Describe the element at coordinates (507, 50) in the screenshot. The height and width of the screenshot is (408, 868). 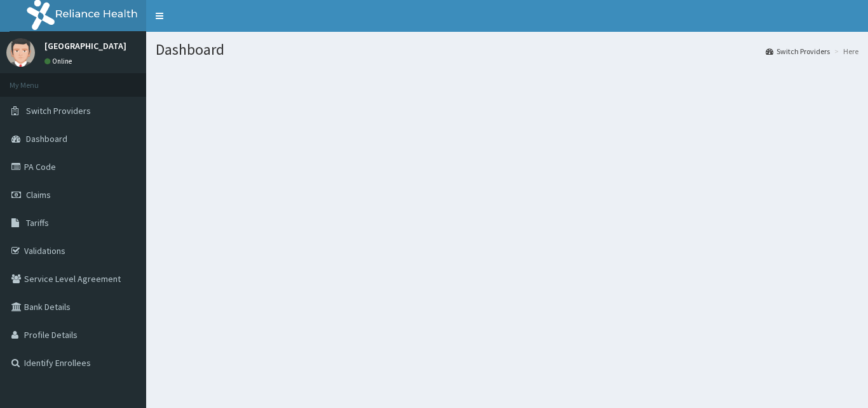
I see `h1: Dashboard` at that location.